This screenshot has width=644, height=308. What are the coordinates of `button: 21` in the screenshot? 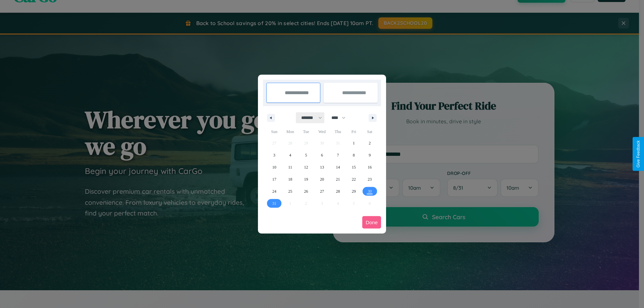 It's located at (338, 179).